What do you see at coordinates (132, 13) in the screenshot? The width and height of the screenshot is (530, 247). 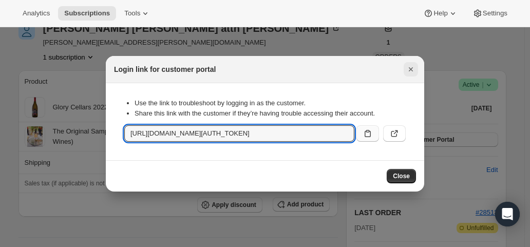 I see `span: Tools` at bounding box center [132, 13].